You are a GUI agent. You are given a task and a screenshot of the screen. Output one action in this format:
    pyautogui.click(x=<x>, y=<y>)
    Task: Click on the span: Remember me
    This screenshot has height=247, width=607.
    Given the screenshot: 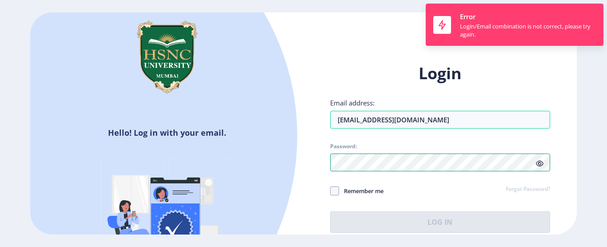 What is the action you would take?
    pyautogui.click(x=362, y=191)
    